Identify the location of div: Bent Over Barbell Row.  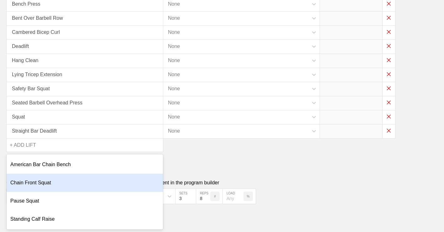
(85, 18).